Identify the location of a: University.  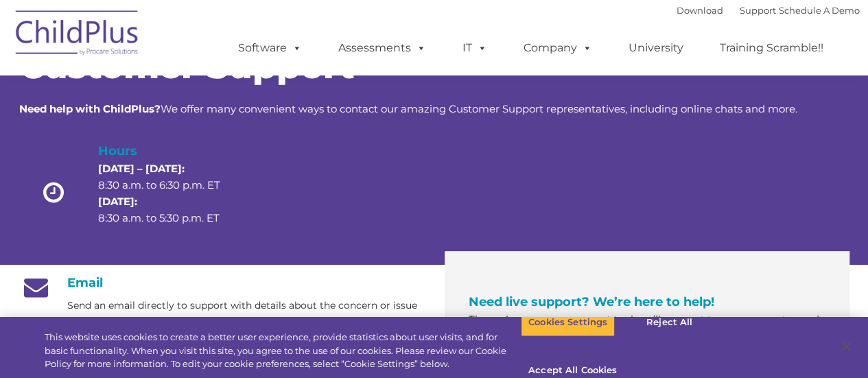
(656, 48).